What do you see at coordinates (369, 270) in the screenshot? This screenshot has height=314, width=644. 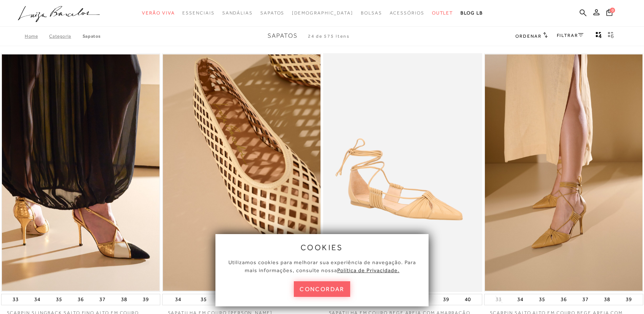 I see `u: Política de Privacidade.` at bounding box center [369, 270].